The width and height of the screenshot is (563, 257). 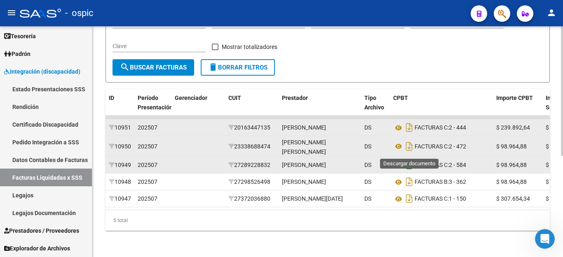 What do you see at coordinates (252, 108) in the screenshot?
I see `datatable-header-cell: CUIT` at bounding box center [252, 108].